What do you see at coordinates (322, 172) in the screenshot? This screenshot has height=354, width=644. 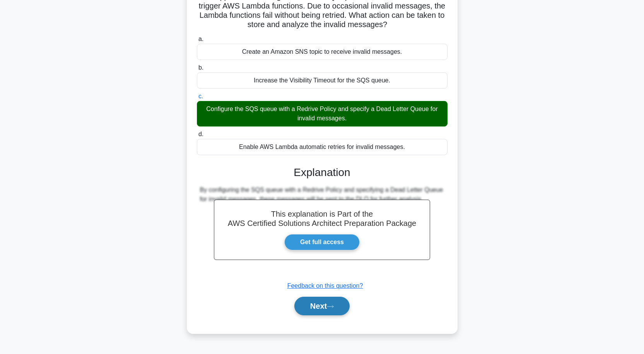 I see `h3: Explanation` at bounding box center [322, 172].